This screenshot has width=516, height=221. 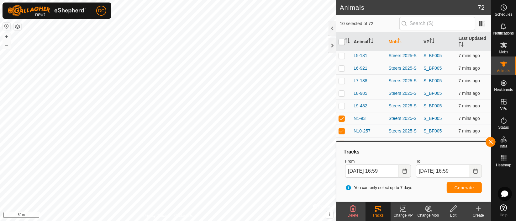 I want to click on span: N10-257, so click(x=362, y=131).